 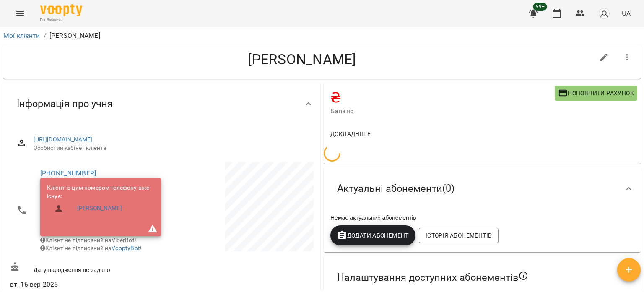 I want to click on img: avatar_s.png, so click(x=604, y=13).